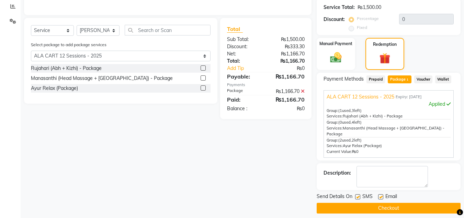 The image size is (464, 218). What do you see at coordinates (408, 80) in the screenshot?
I see `span: 1` at bounding box center [408, 80].